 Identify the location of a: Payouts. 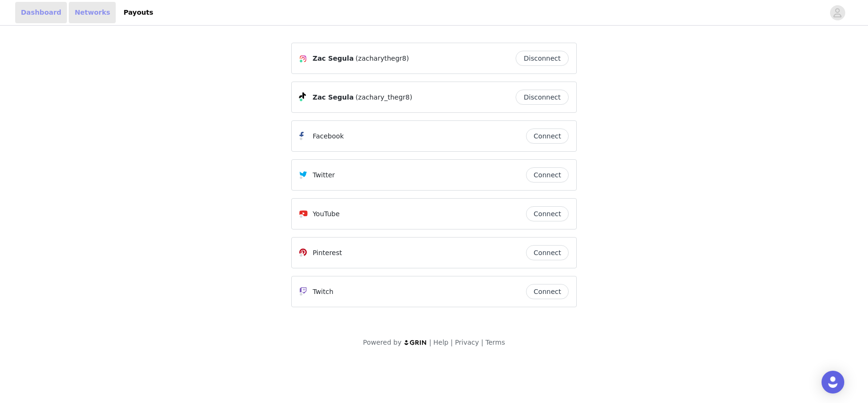
(138, 12).